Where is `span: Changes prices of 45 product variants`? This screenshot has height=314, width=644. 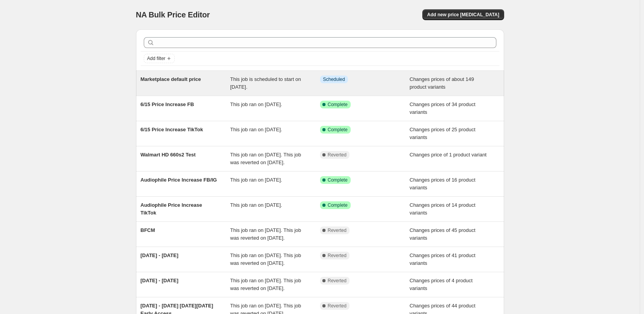
span: Changes prices of 45 product variants is located at coordinates (443, 234).